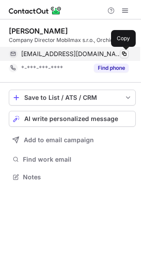 Image resolution: width=141 pixels, height=265 pixels. I want to click on button: Find work email, so click(72, 159).